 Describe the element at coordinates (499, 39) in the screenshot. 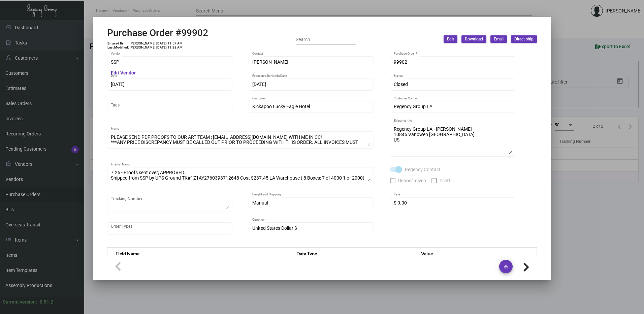

I see `span: Email` at that location.